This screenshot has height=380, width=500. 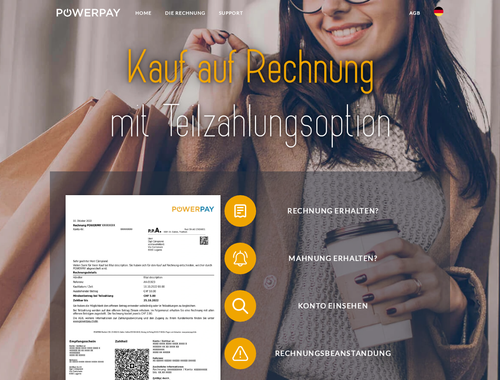 I want to click on button: Rechnung erhalten?, so click(x=328, y=211).